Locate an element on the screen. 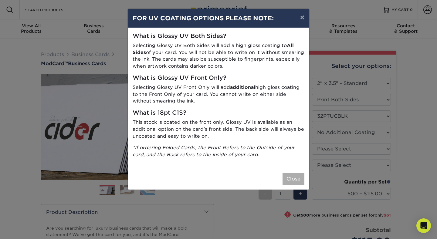 Image resolution: width=437 pixels, height=239 pixels. strong: additional is located at coordinates (242, 87).